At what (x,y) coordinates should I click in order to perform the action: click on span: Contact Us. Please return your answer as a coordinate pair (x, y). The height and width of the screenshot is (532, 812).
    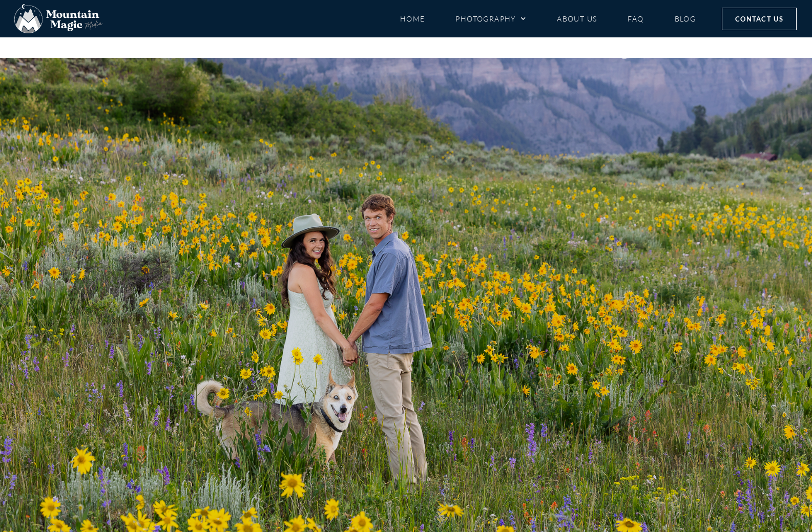
    Looking at the image, I should click on (760, 19).